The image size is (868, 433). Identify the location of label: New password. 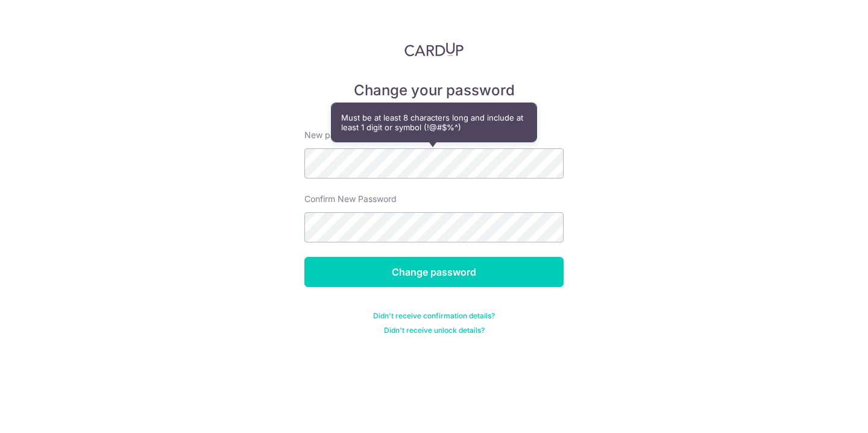
(334, 135).